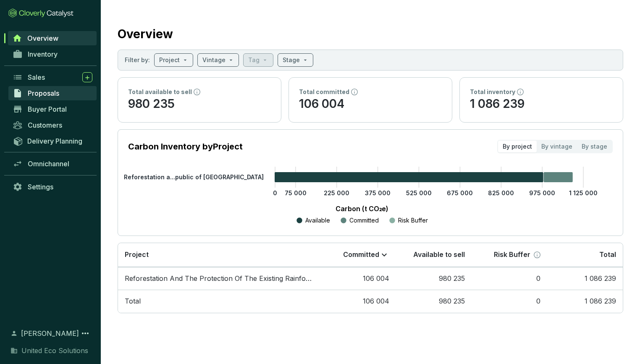 This screenshot has width=640, height=364. I want to click on p: 980 235, so click(199, 104).